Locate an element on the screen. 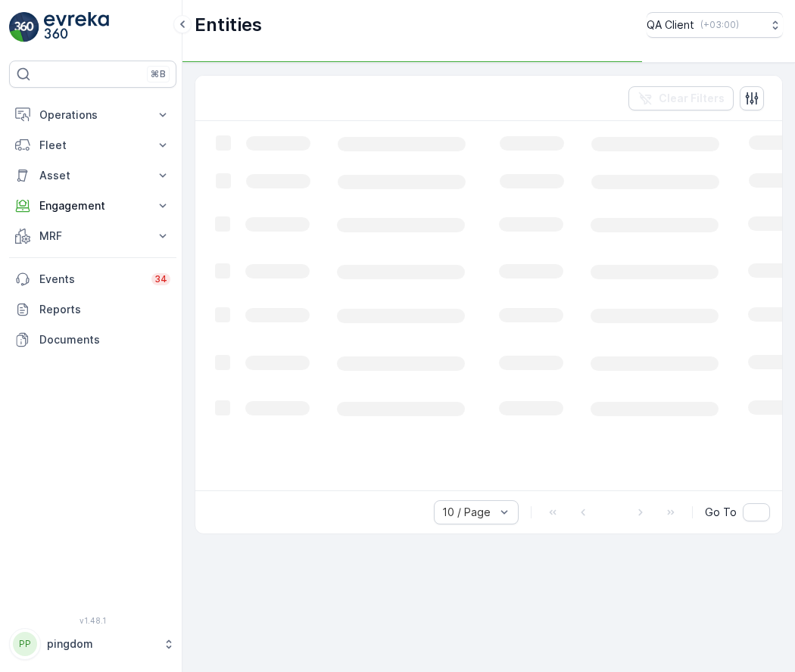 Image resolution: width=795 pixels, height=672 pixels. p: Operations is located at coordinates (92, 115).